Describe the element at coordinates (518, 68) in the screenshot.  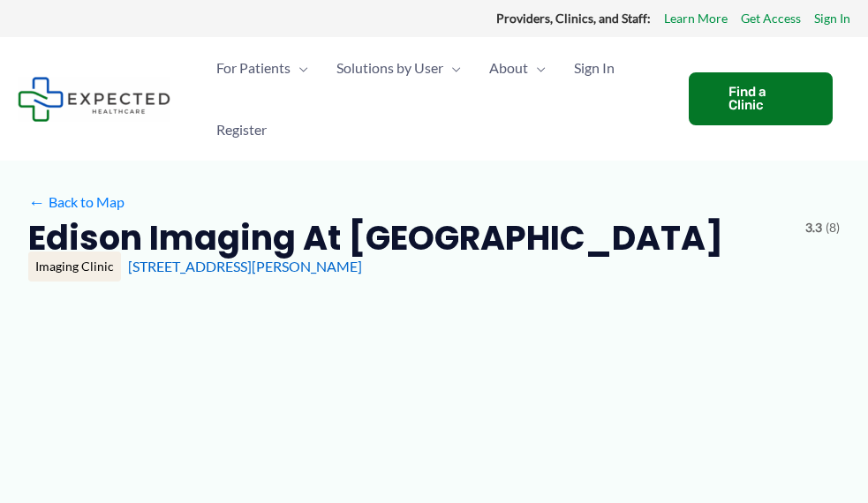
I see `a: AboutMenu Toggle` at that location.